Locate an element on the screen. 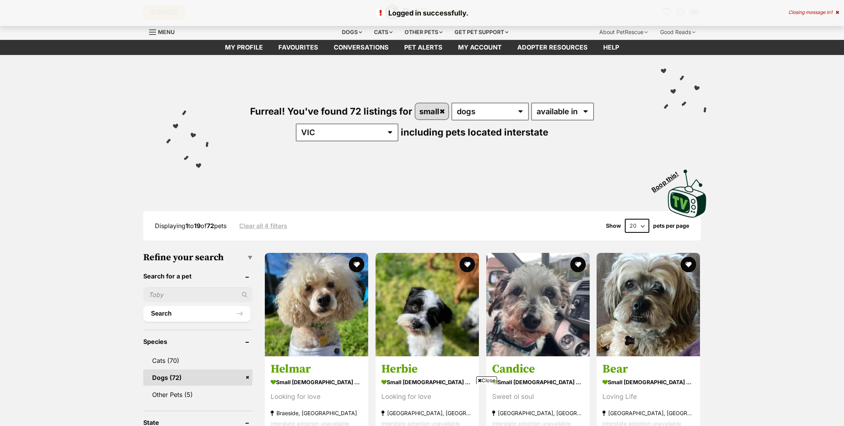 The width and height of the screenshot is (844, 426). div: Good Reads is located at coordinates (677, 32).